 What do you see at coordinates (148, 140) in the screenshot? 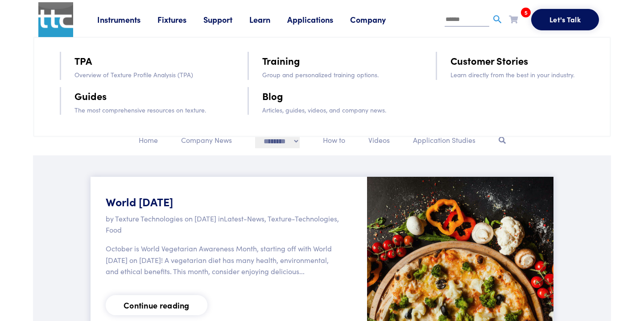
I see `p: Home` at bounding box center [148, 140].